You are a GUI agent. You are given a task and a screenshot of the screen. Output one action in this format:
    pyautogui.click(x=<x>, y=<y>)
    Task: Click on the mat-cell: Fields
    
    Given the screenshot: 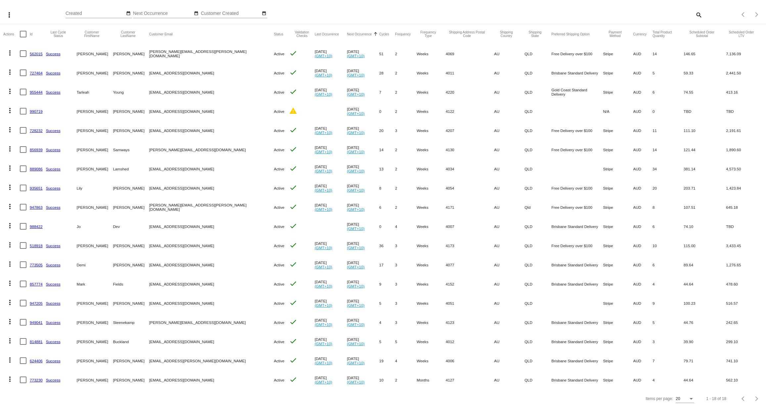 What is the action you would take?
    pyautogui.click(x=131, y=284)
    